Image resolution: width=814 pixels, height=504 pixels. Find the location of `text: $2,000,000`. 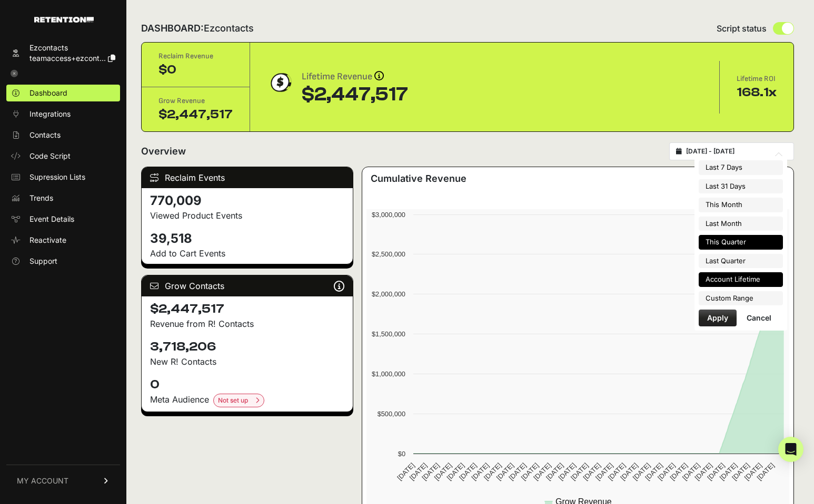

text: $2,000,000 is located at coordinates (388, 294).